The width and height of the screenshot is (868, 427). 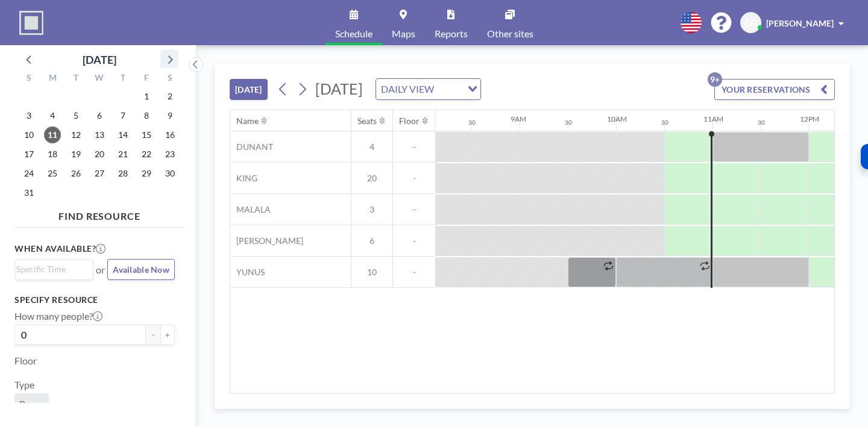 I want to click on span: 6, so click(x=372, y=241).